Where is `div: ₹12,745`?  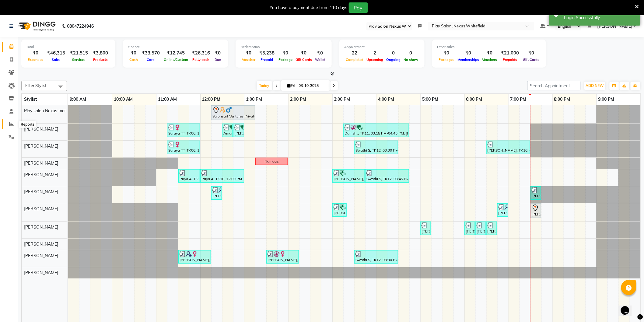
div: ₹12,745 is located at coordinates (176, 53).